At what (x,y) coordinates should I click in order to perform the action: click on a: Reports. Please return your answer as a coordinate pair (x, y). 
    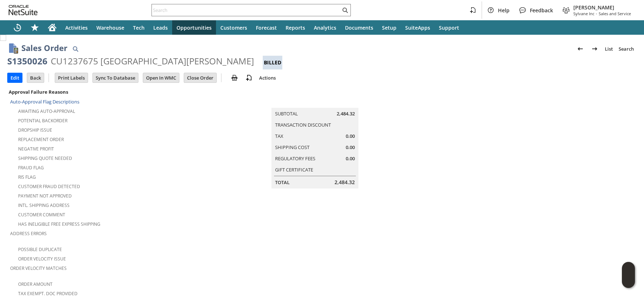
    Looking at the image, I should click on (295, 28).